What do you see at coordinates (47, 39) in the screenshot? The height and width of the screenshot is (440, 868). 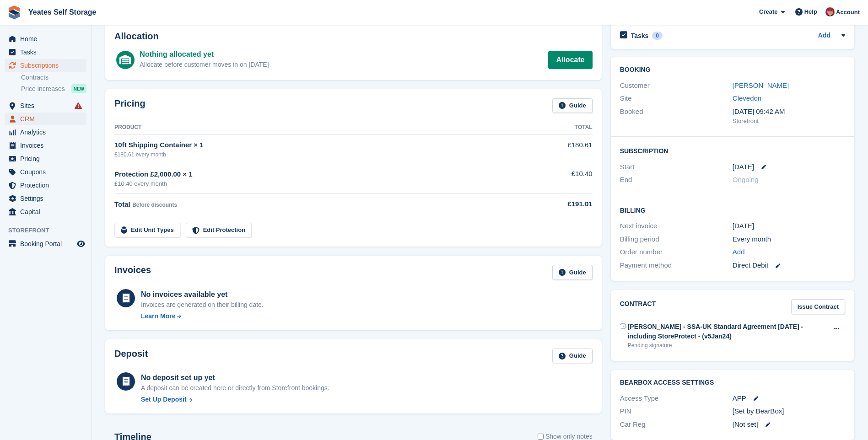 I see `span: Home` at bounding box center [47, 39].